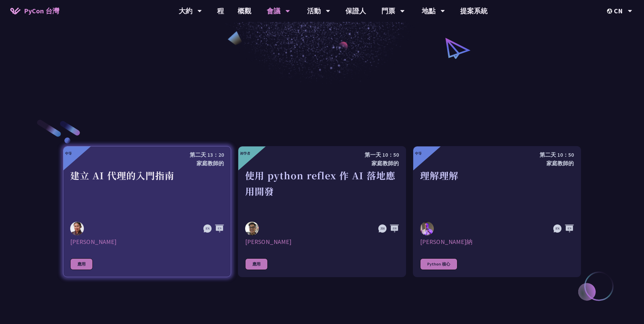 This screenshot has width=644, height=324. What do you see at coordinates (610, 11) in the screenshot?
I see `img: 地區設定圖示` at bounding box center [610, 11].